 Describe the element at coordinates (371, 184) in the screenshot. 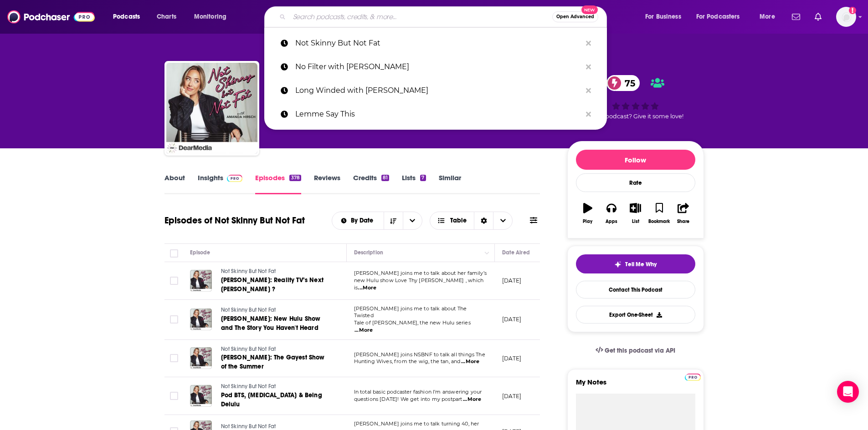

I see `a: Credits81` at that location.